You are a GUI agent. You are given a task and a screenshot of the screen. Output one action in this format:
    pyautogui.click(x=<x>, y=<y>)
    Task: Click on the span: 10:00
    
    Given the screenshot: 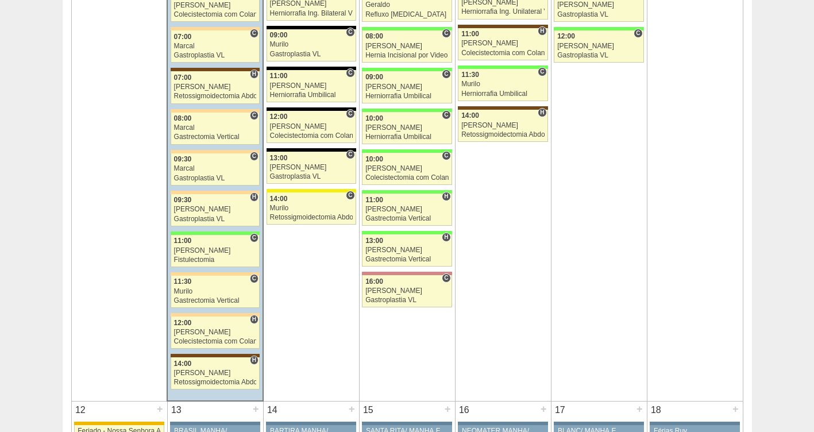 What is the action you would take?
    pyautogui.click(x=374, y=159)
    